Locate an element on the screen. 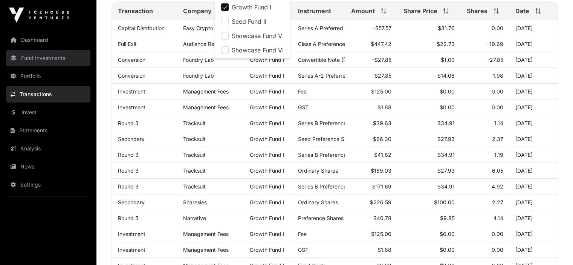  a: Round 5 is located at coordinates (128, 218).